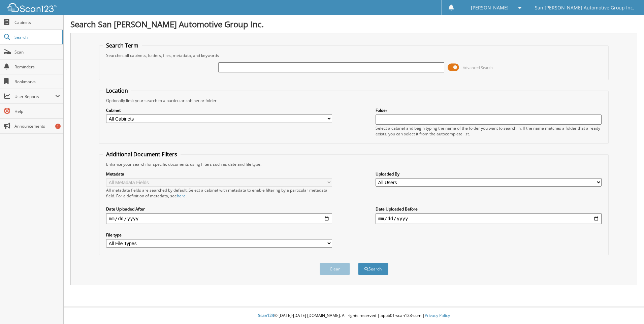  Describe the element at coordinates (266, 315) in the screenshot. I see `span: Scan123` at that location.